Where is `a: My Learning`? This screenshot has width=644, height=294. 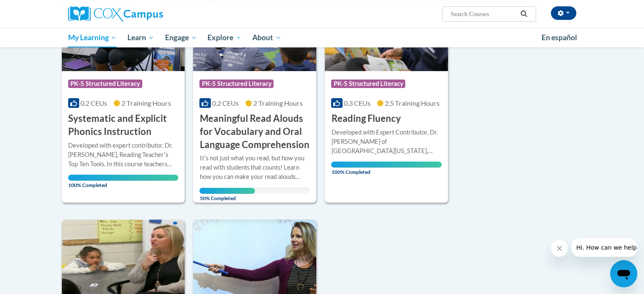
a: My Learning is located at coordinates (93, 38).